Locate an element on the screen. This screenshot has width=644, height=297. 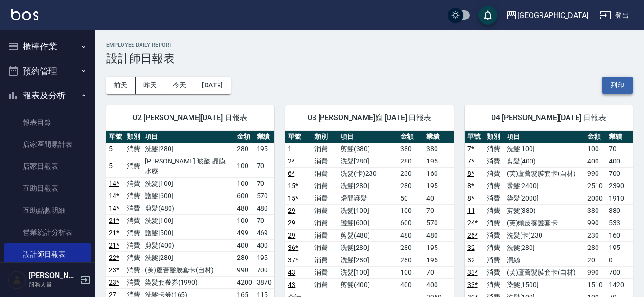
a: 店家日報表 is located at coordinates (47, 166).